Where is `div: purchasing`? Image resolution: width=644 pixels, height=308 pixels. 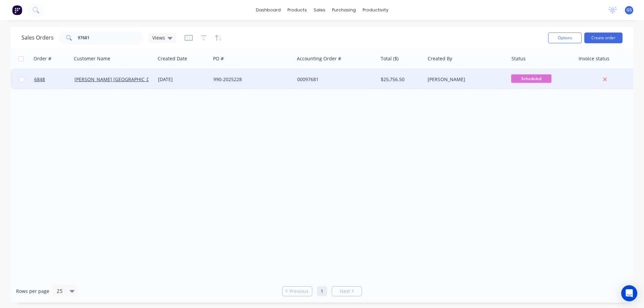 div: purchasing is located at coordinates (344, 10).